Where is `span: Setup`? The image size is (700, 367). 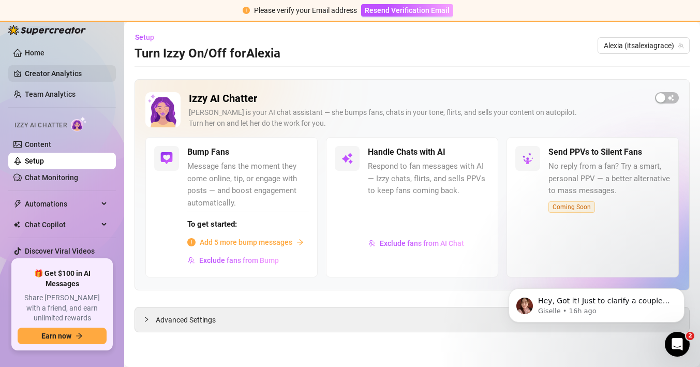
span: Setup is located at coordinates (144, 37).